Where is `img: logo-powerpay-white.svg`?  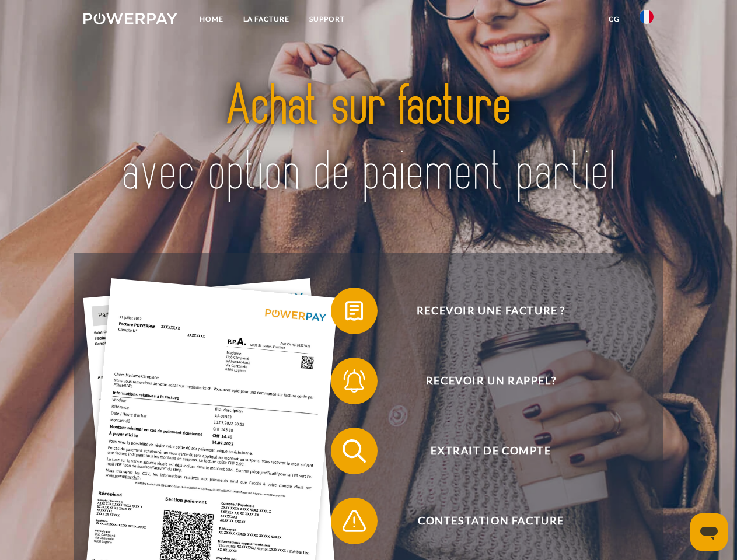 img: logo-powerpay-white.svg is located at coordinates (130, 19).